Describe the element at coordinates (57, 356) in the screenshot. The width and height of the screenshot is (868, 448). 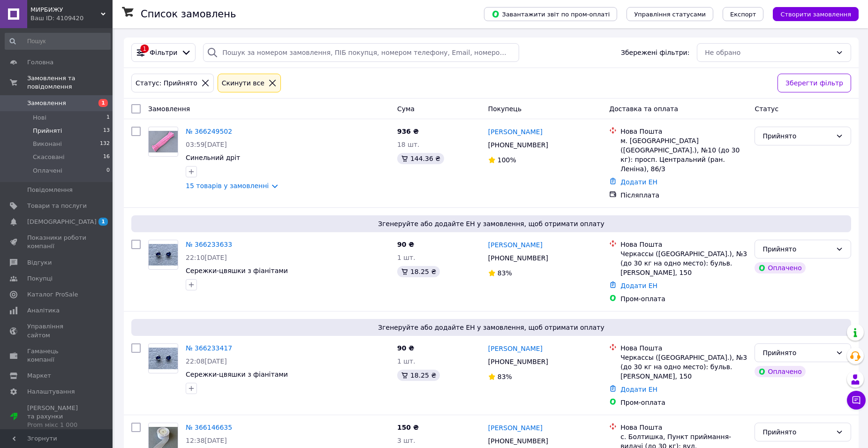
I see `span: Гаманець компанії` at that location.